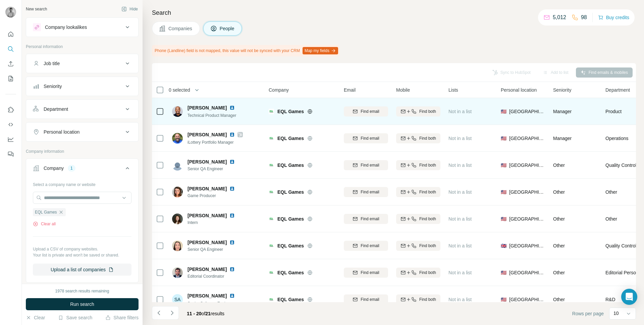  What do you see at coordinates (82, 269) in the screenshot?
I see `button: Upload a list of companies` at bounding box center [82, 269].